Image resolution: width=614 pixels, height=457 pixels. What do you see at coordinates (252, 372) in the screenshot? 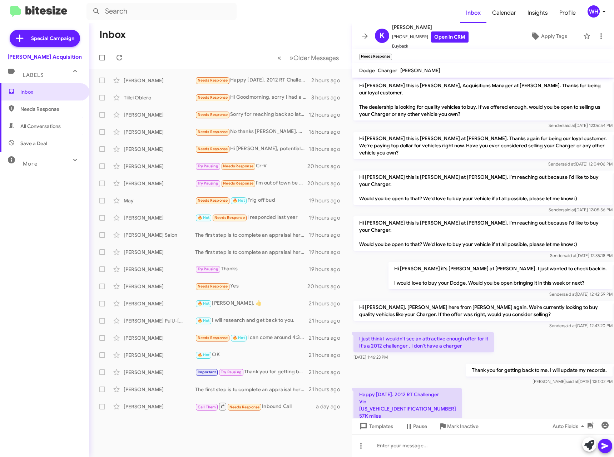
I see `div: Thank you for getting back to me. I will update my records.` at bounding box center [252, 372].